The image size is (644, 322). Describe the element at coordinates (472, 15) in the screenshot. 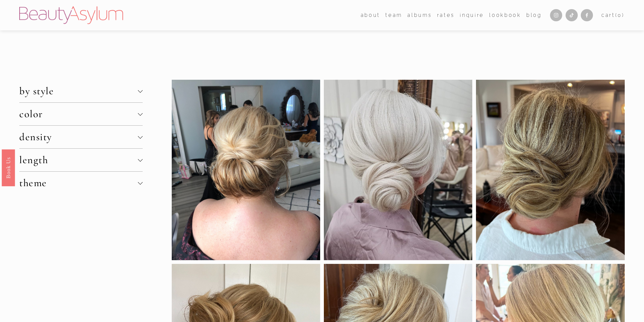

I see `a: Inquire` at that location.